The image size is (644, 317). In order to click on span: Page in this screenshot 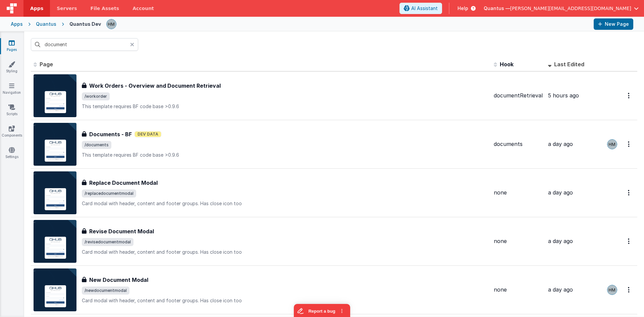, I will do `click(46, 64)`.